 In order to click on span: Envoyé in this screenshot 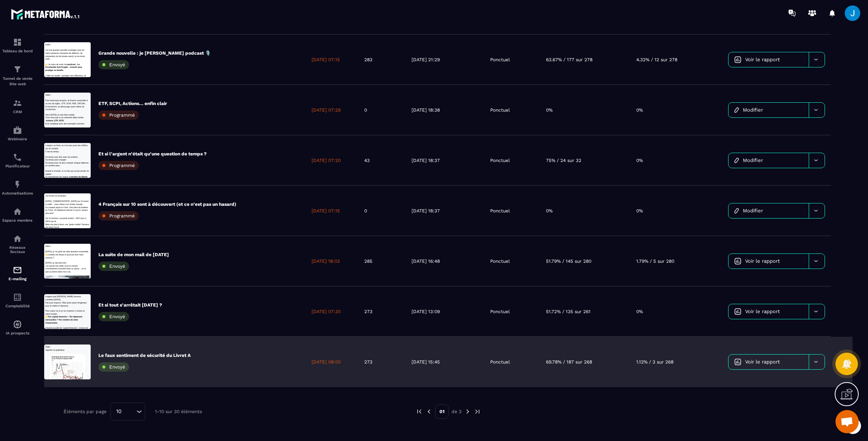, I will do `click(117, 367)`.